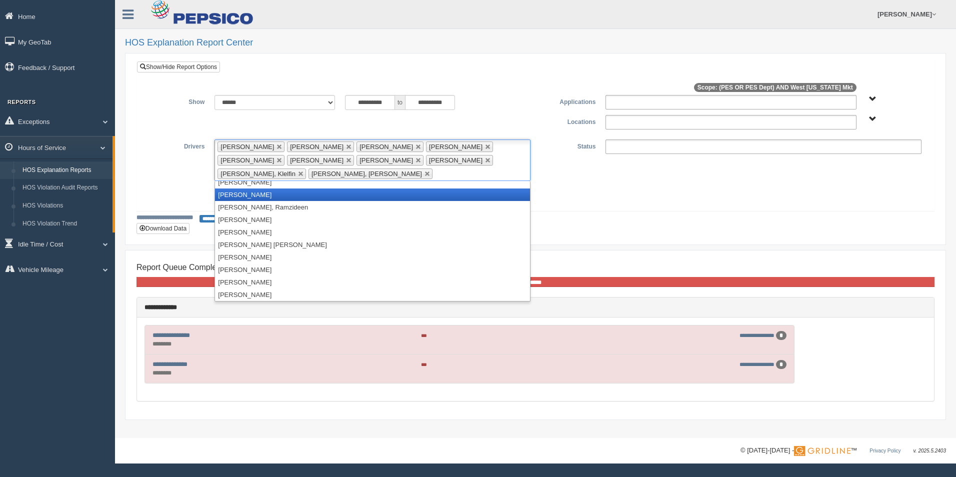 The height and width of the screenshot is (477, 956). Describe the element at coordinates (885, 451) in the screenshot. I see `a: Privacy Policy` at that location.